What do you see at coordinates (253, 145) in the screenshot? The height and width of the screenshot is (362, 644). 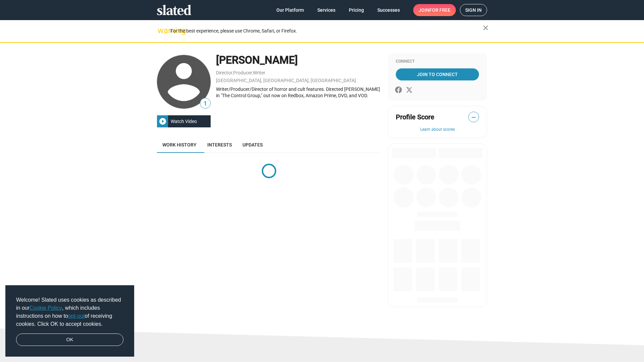 I see `span: Updates` at bounding box center [253, 145].